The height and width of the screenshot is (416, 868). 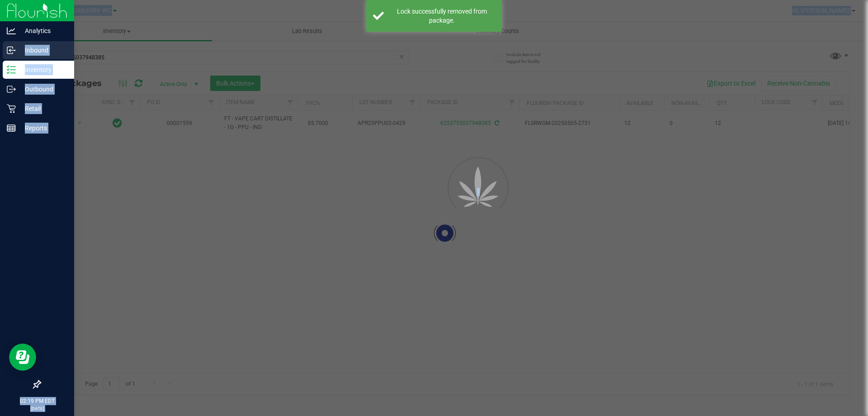 I want to click on div: Lock successfully removed from package., so click(x=441, y=16).